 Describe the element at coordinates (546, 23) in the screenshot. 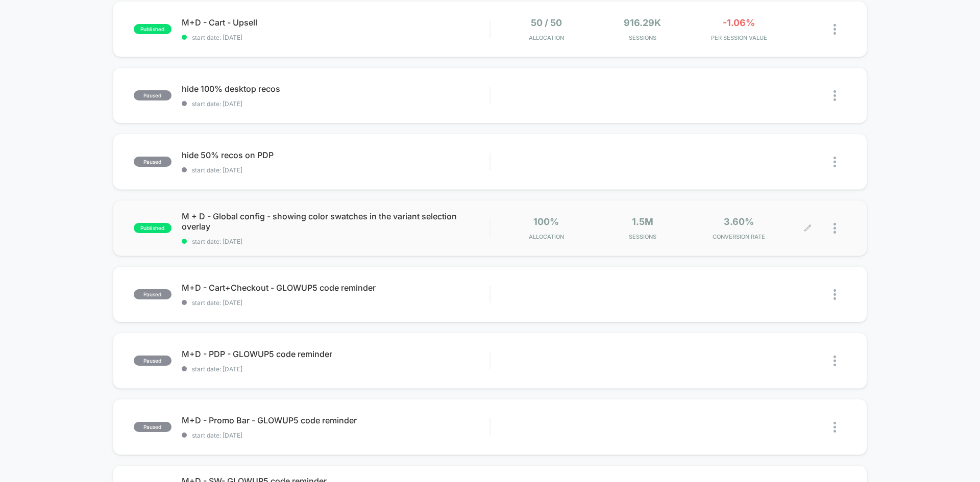

I see `span: 50 / 50` at that location.